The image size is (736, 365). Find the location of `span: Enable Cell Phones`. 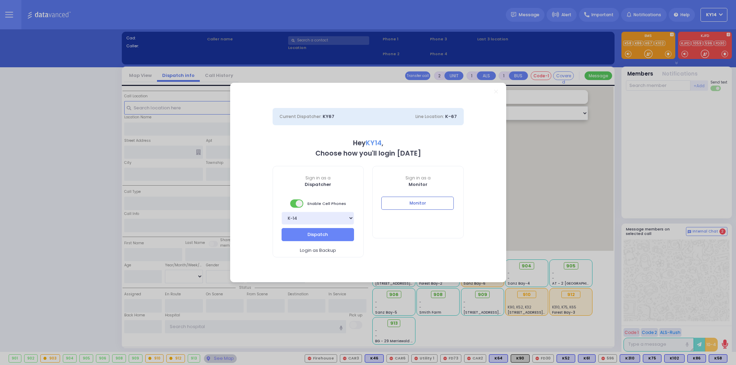

span: Enable Cell Phones is located at coordinates (318, 204).